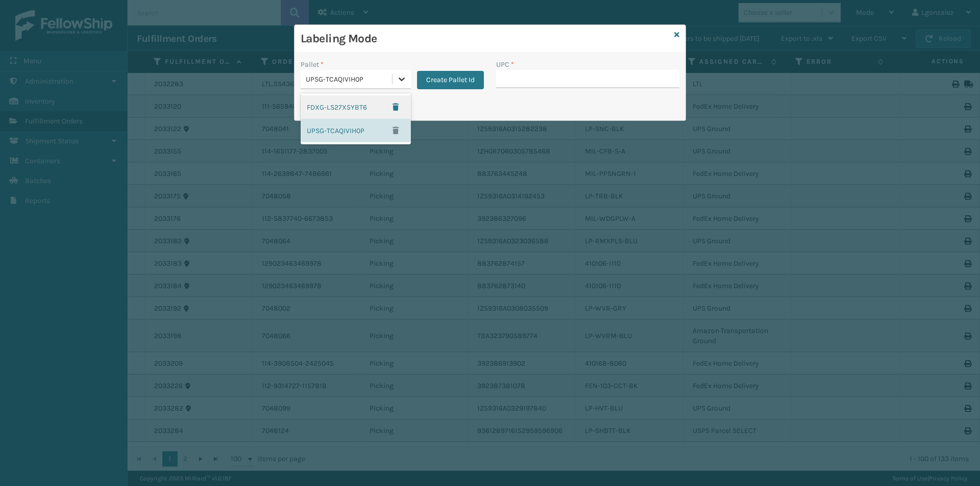 The image size is (980, 486). What do you see at coordinates (485, 39) in the screenshot?
I see `h3: Labeling Mode` at bounding box center [485, 39].